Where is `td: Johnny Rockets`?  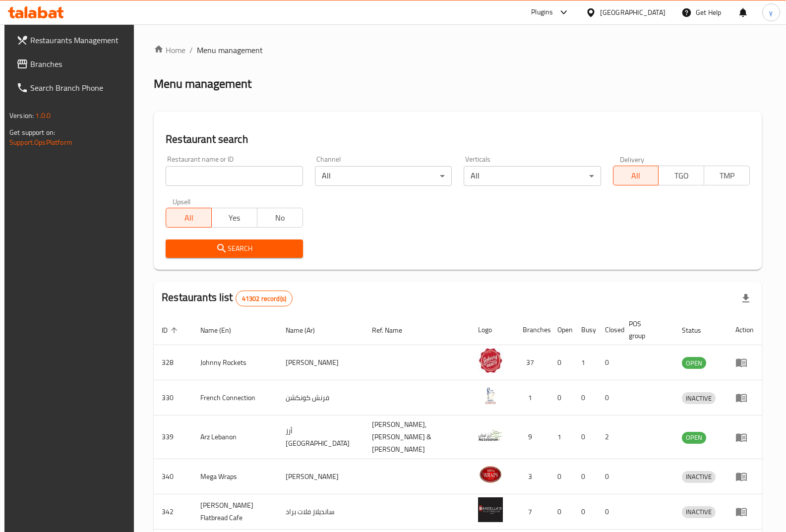
td: Johnny Rockets is located at coordinates (235, 363).